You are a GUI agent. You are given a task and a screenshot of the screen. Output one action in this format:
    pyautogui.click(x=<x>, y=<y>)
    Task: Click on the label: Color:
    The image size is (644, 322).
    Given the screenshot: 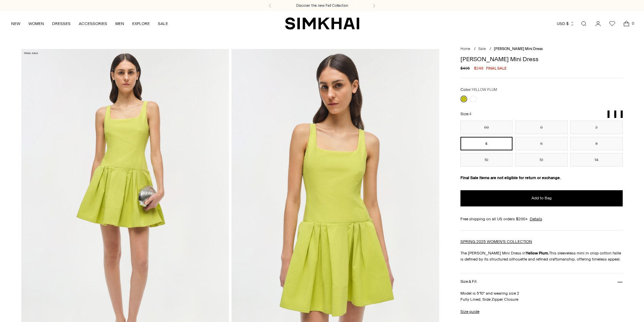 What is the action you would take?
    pyautogui.click(x=478, y=89)
    